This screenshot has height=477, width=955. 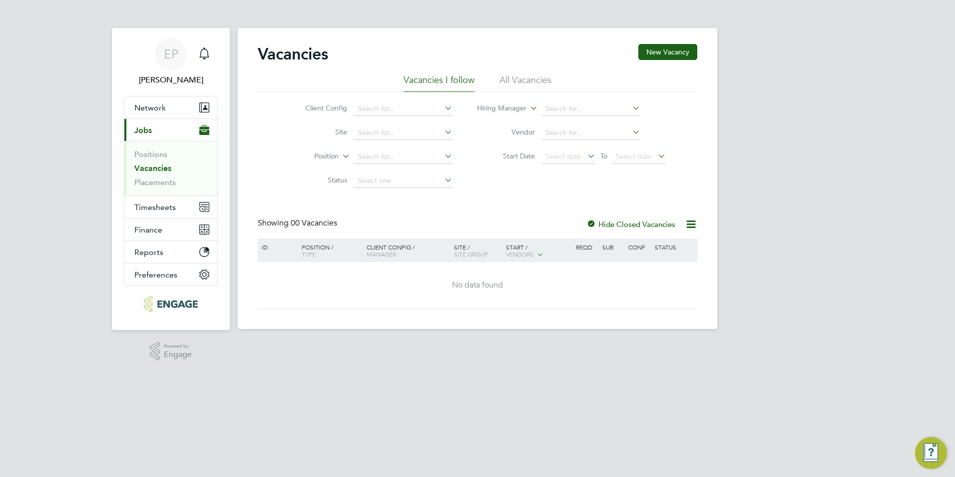 What do you see at coordinates (153, 168) in the screenshot?
I see `a: Vacancies` at bounding box center [153, 168].